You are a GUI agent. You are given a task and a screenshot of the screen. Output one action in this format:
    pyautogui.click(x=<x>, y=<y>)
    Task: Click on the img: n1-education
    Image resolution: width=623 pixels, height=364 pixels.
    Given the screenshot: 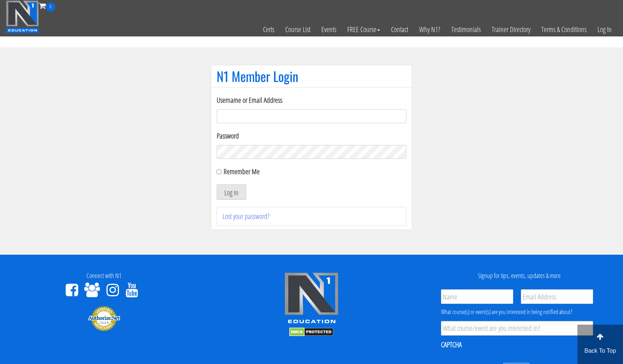 What is the action you would take?
    pyautogui.click(x=22, y=17)
    